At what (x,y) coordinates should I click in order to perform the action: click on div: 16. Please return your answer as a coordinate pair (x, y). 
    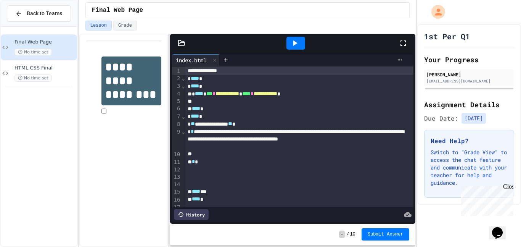
    Looking at the image, I should click on (177, 200).